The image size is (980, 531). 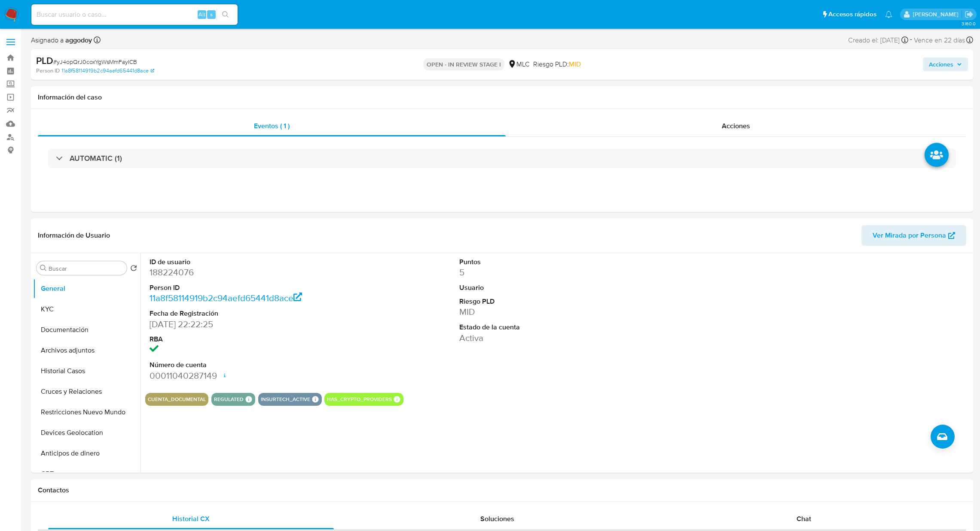 What do you see at coordinates (44, 269) in the screenshot?
I see `button: Buscar` at bounding box center [44, 269].